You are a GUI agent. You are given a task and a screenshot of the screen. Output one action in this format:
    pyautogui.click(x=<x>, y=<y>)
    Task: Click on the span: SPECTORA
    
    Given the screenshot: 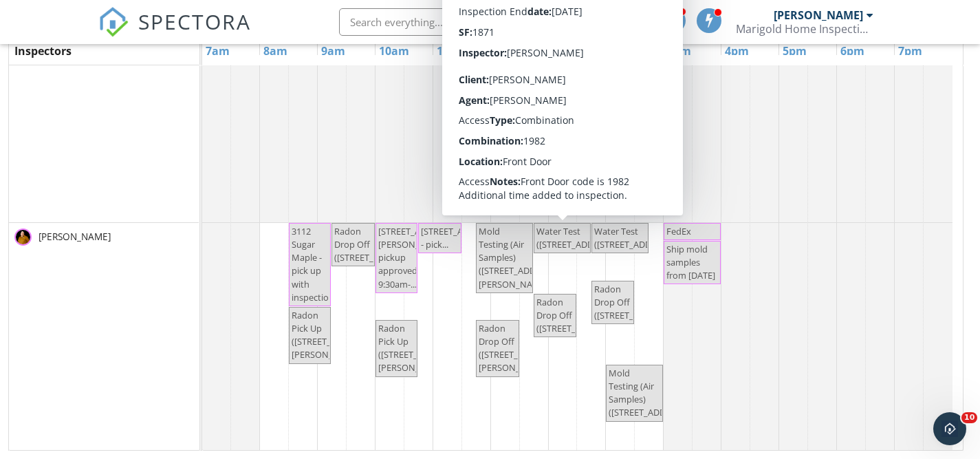 What is the action you would take?
    pyautogui.click(x=195, y=21)
    